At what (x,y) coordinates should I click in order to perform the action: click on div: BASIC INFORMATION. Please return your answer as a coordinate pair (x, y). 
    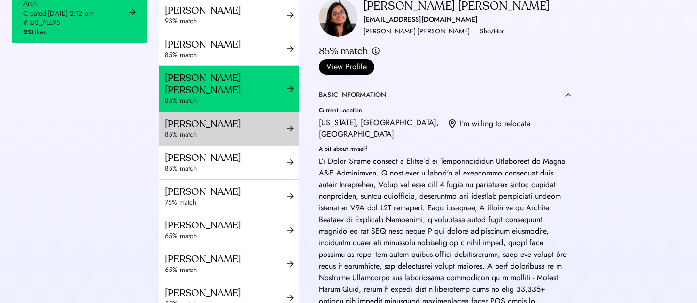
    Looking at the image, I should click on (352, 95).